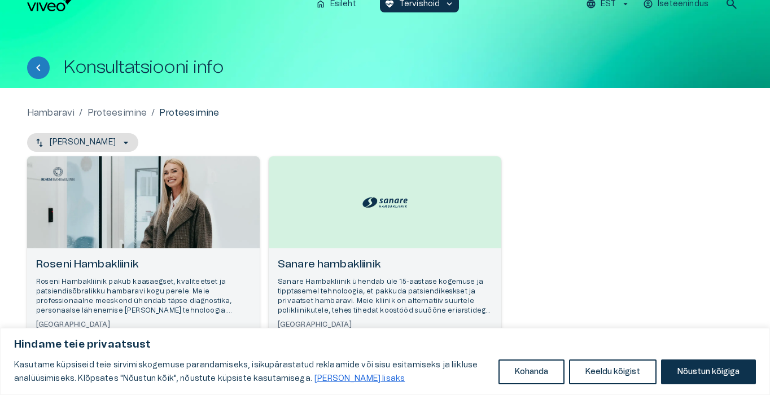 The height and width of the screenshot is (395, 770). Describe the element at coordinates (613, 372) in the screenshot. I see `button: Keeldu kõigist` at that location.